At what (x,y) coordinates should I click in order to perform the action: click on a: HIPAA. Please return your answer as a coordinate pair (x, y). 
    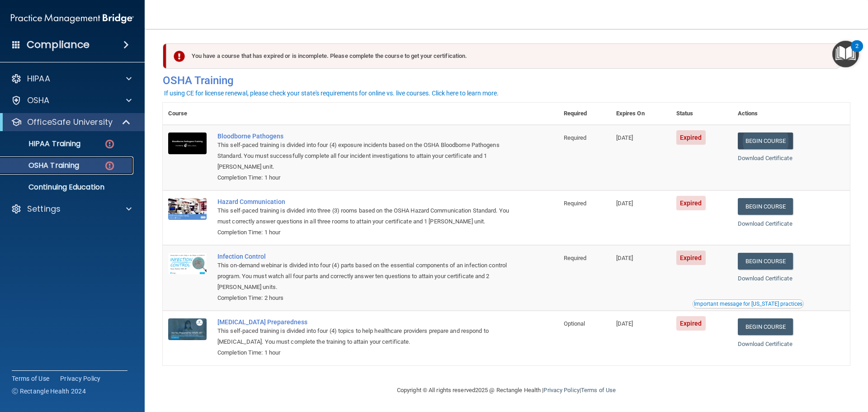
    Looking at the image, I should click on (71, 79).